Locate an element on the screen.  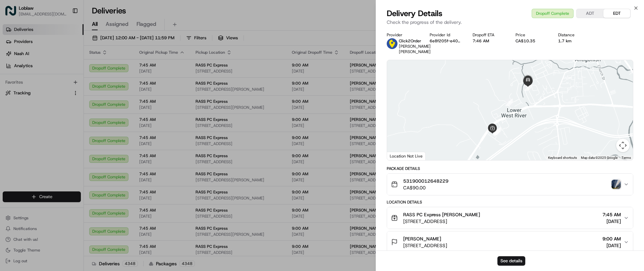
img: Nash is located at coordinates (13, 13).